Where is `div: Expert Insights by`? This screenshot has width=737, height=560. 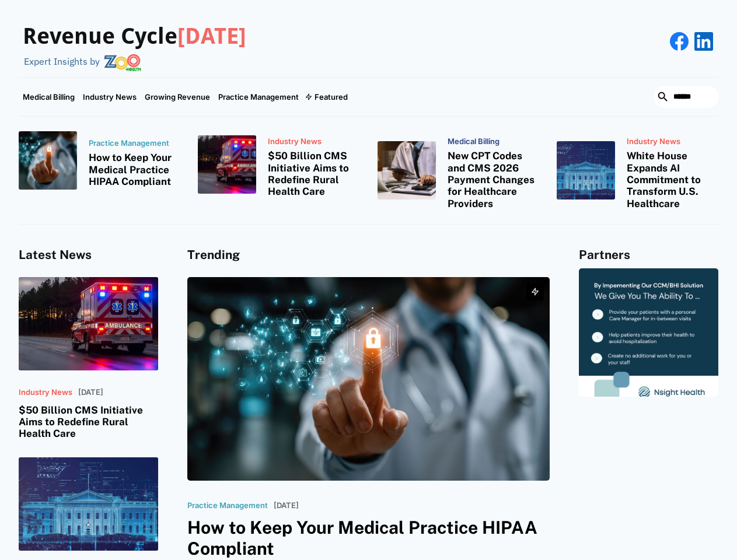 div: Expert Insights by is located at coordinates (62, 61).